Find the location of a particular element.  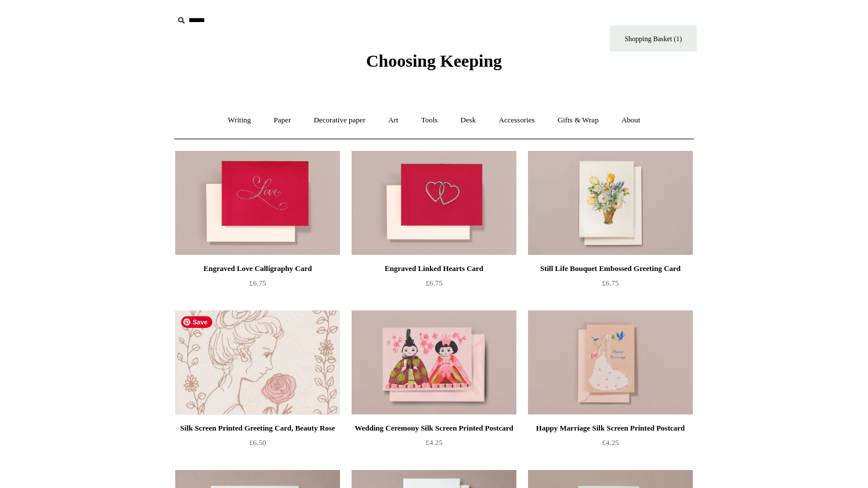

a: About is located at coordinates (630, 120).